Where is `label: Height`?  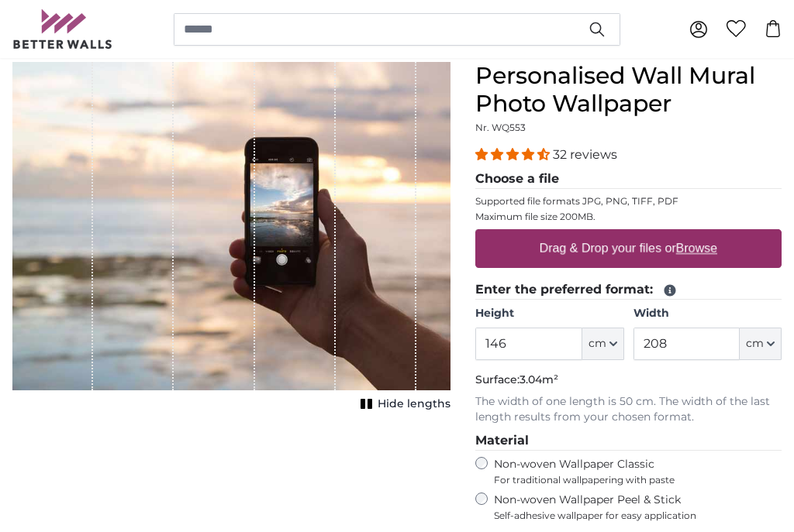
label: Height is located at coordinates (549, 315).